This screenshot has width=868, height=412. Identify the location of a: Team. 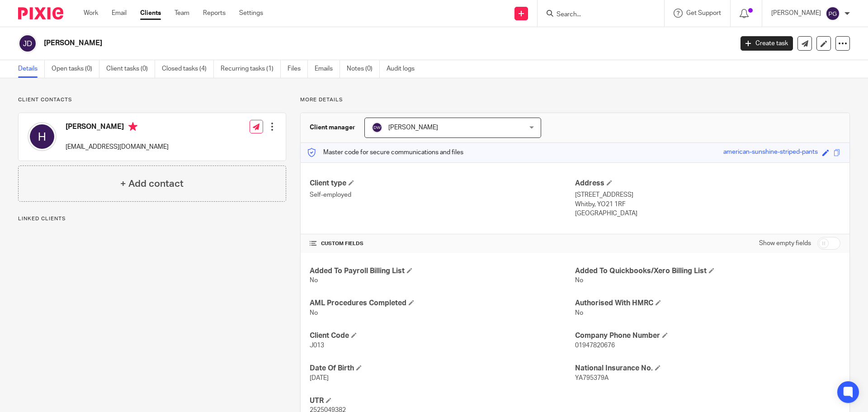
(182, 13).